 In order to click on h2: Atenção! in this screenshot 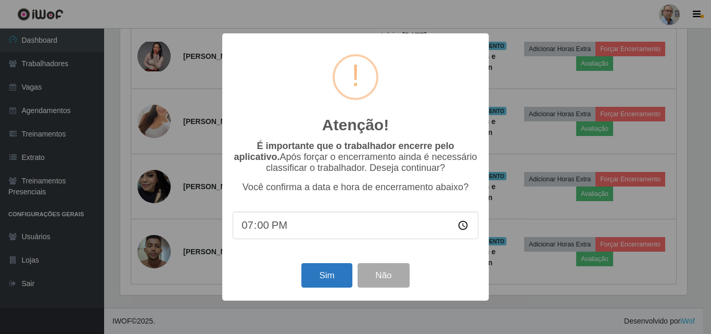, I will do `click(356, 125)`.